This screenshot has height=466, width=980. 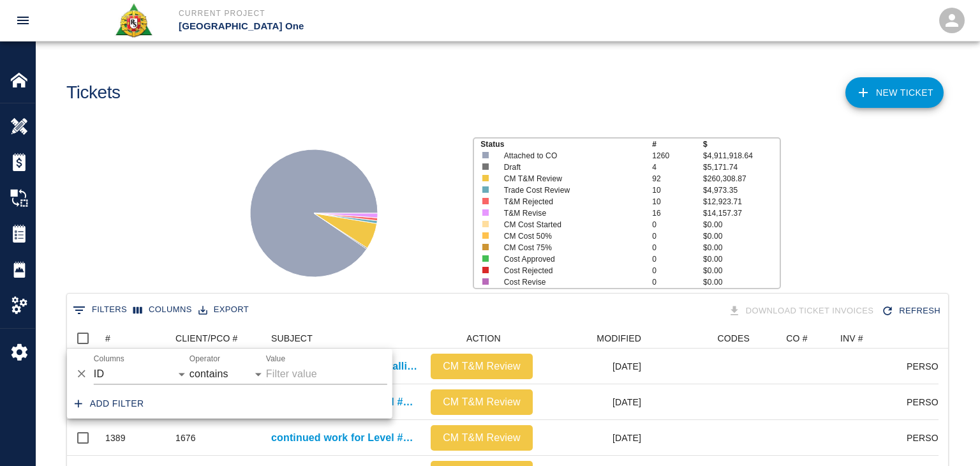 I want to click on p: 1260, so click(x=677, y=155).